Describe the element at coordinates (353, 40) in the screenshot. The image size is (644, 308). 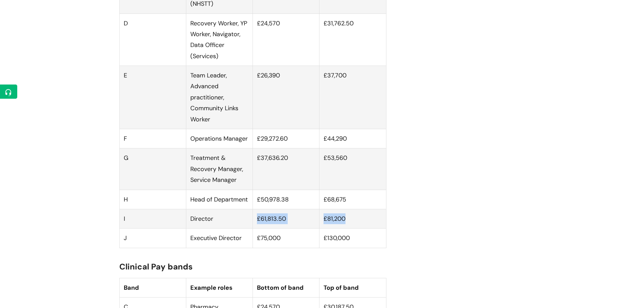
I see `td: £31,762.50` at that location.